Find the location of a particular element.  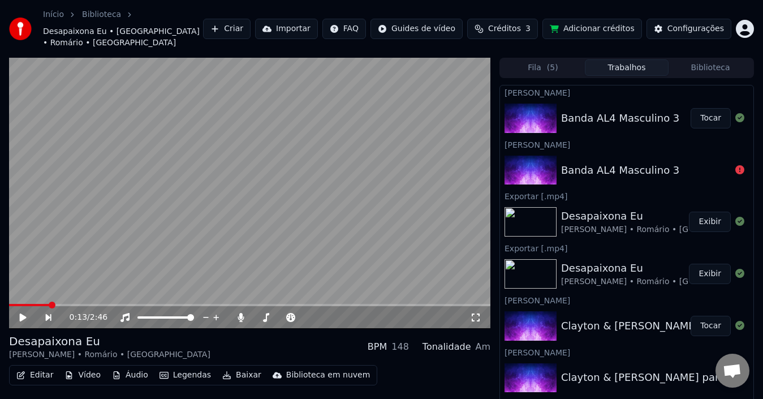

button: Importar is located at coordinates (286, 29).